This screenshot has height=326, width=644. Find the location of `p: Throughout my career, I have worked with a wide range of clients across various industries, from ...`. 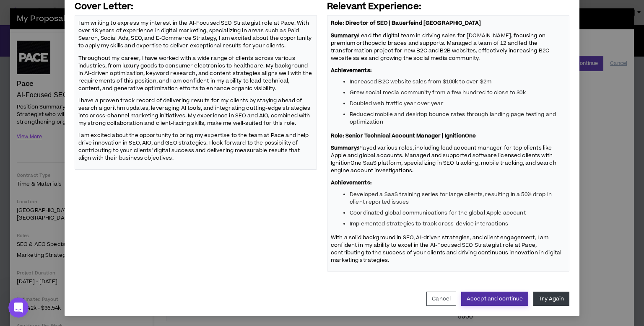

p: Throughout my career, I have worked with a wide range of clients across various industries, from ... is located at coordinates (196, 73).